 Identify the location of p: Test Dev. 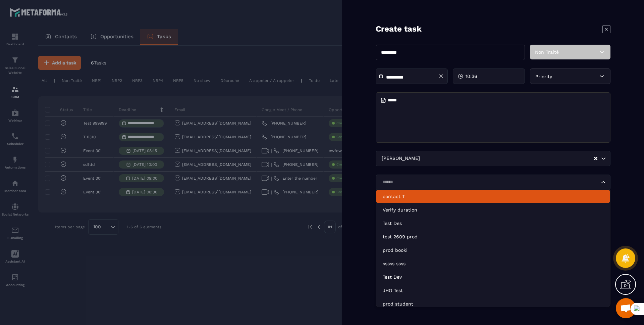
(493, 277).